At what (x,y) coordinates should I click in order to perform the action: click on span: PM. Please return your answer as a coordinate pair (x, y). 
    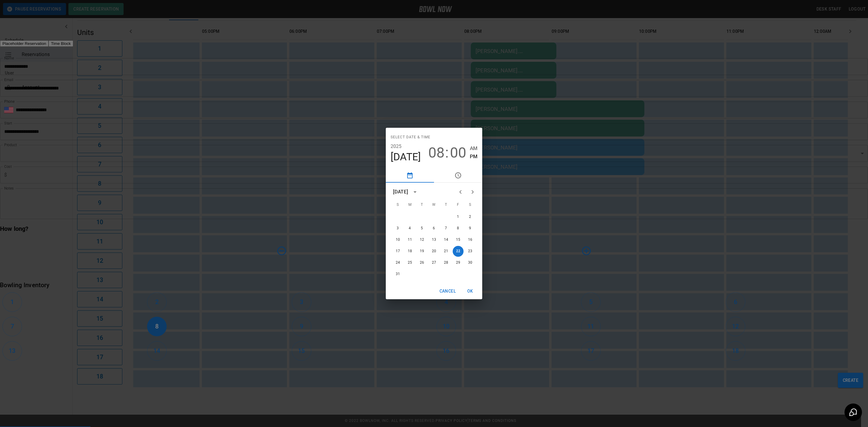
    Looking at the image, I should click on (474, 156).